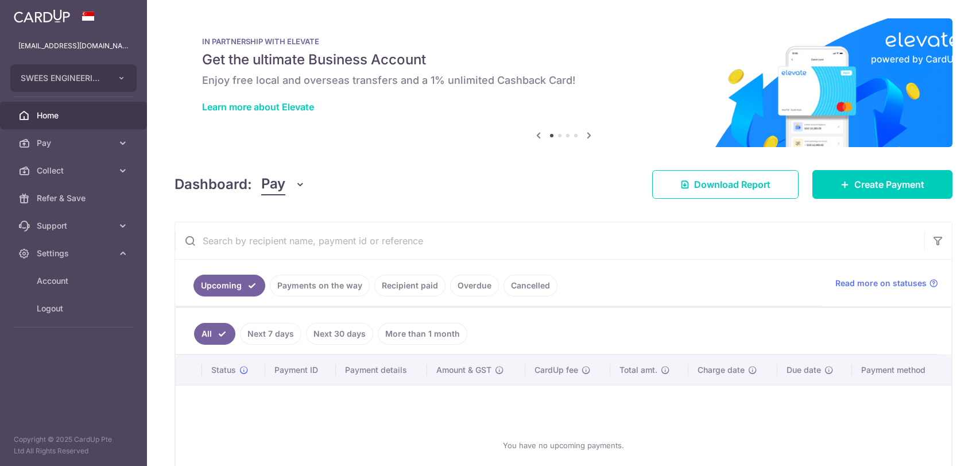 The image size is (980, 466). I want to click on span: CardUp fee, so click(556, 370).